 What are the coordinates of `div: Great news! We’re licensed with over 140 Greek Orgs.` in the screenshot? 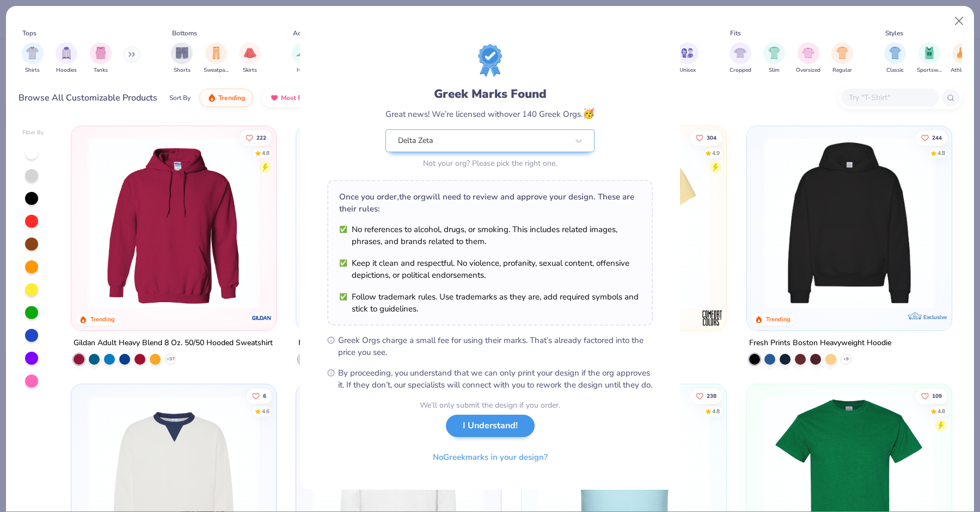 It's located at (490, 114).